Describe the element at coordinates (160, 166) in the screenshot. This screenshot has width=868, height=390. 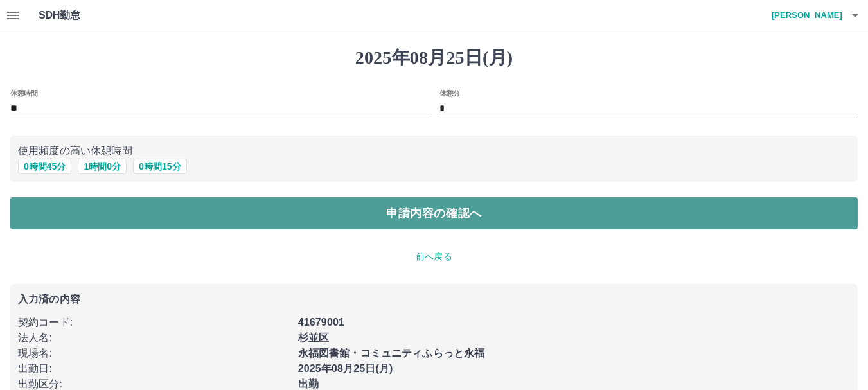
I see `button: 0時間15分` at that location.